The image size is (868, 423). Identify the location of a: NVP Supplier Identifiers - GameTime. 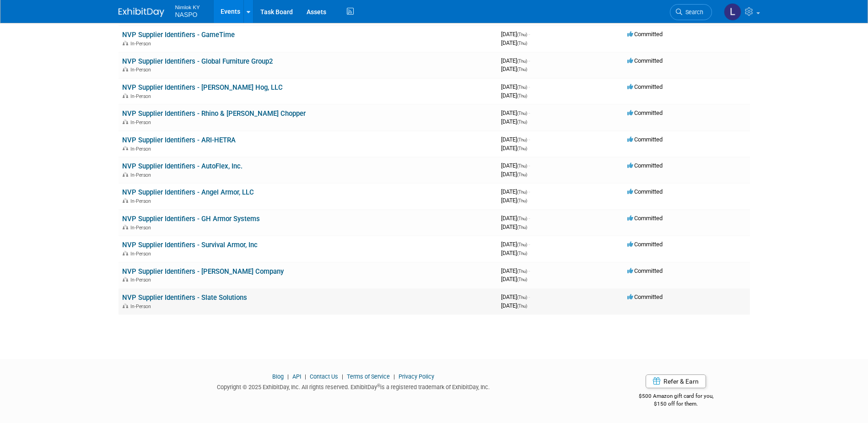
(178, 35).